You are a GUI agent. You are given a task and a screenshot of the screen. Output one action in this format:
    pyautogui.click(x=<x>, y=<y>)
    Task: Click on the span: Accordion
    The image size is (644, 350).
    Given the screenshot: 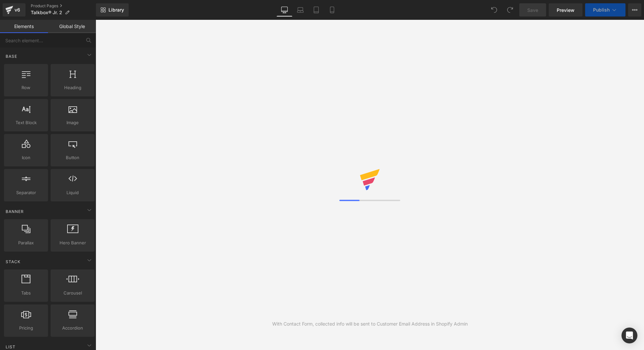 What is the action you would take?
    pyautogui.click(x=72, y=328)
    